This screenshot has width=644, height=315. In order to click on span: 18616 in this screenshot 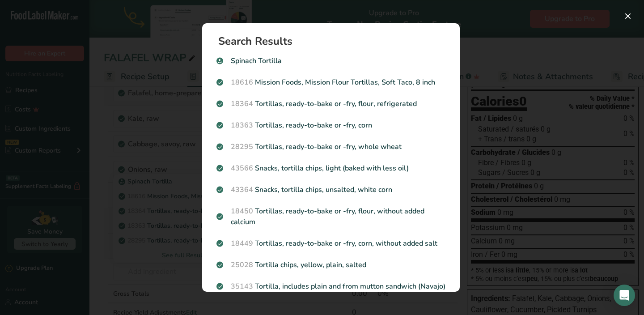, I will do `click(242, 82)`.